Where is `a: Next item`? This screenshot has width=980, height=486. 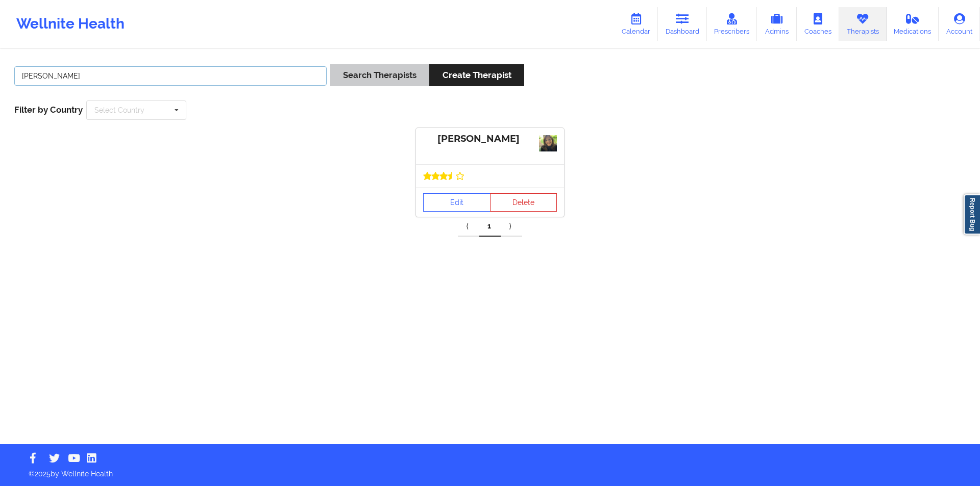
a: Next item is located at coordinates (511, 227).